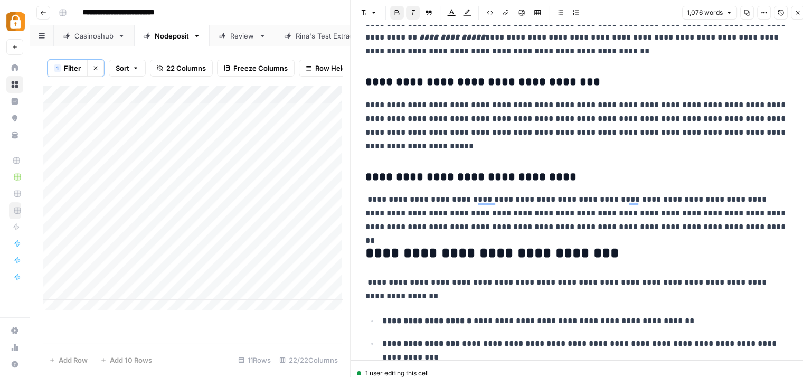 The width and height of the screenshot is (803, 377). What do you see at coordinates (260, 68) in the screenshot?
I see `span: Freeze Columns` at bounding box center [260, 68].